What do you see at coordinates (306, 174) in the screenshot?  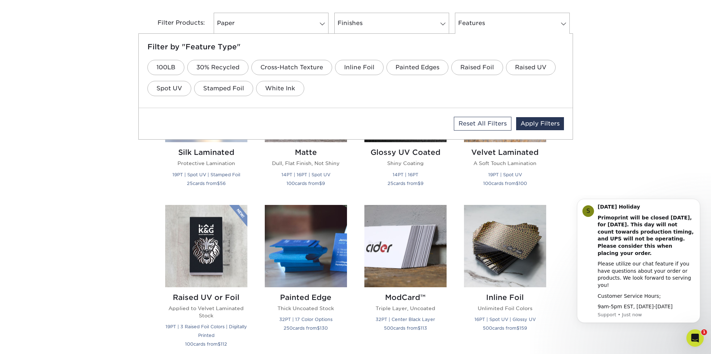 I see `small: 14PT | 16PT | Spot UV` at bounding box center [306, 174].